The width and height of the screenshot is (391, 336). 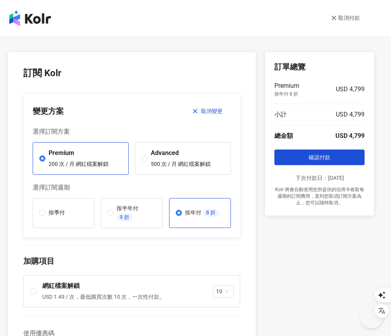 What do you see at coordinates (193, 213) in the screenshot?
I see `p: 按年付` at bounding box center [193, 213].